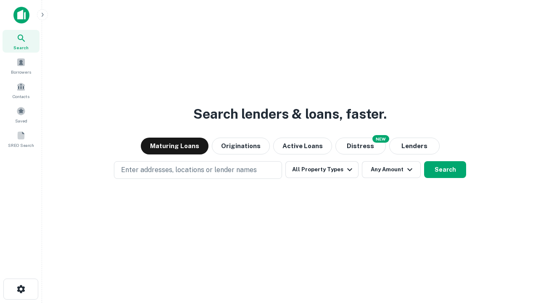  I want to click on div: Chat Widget, so click(517, 255).